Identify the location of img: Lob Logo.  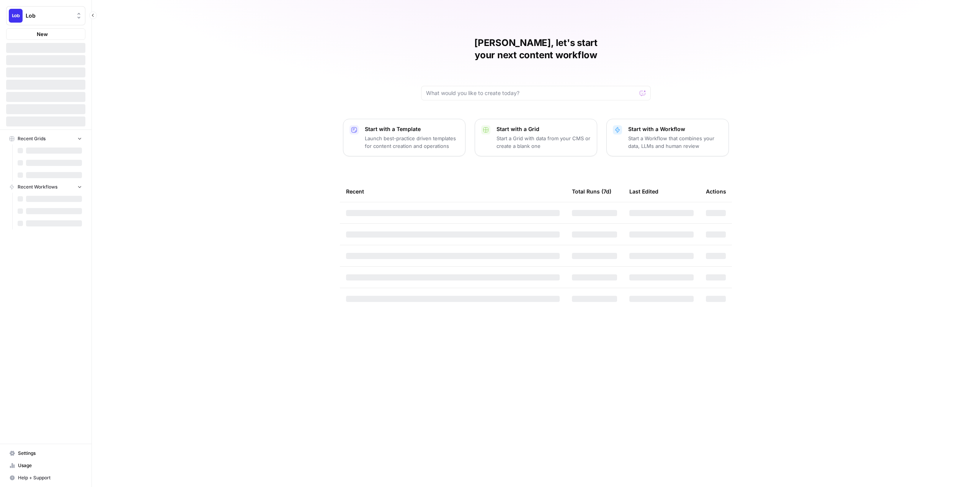
(16, 16).